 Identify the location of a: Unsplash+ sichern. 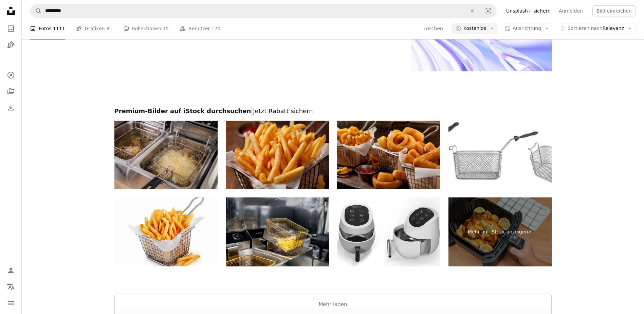
(529, 11).